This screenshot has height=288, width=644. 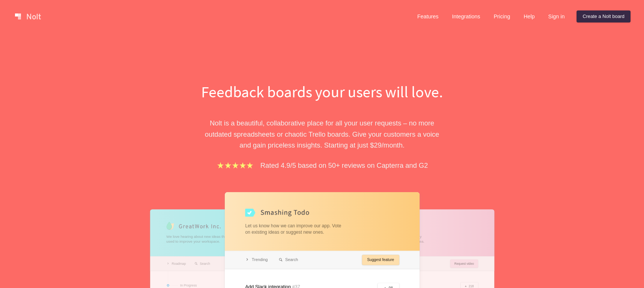 What do you see at coordinates (322, 92) in the screenshot?
I see `h1: Feedback boards your users will love.` at bounding box center [322, 92].